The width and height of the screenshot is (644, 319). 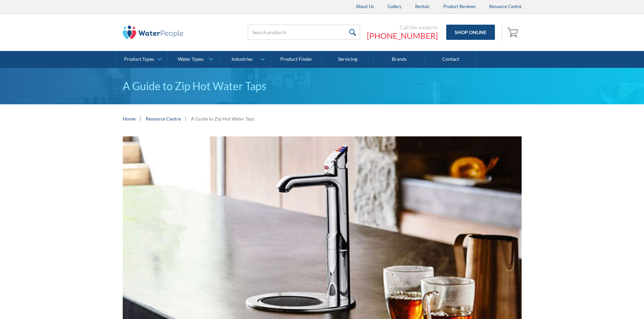 What do you see at coordinates (296, 59) in the screenshot?
I see `a: Product Finder` at bounding box center [296, 59].